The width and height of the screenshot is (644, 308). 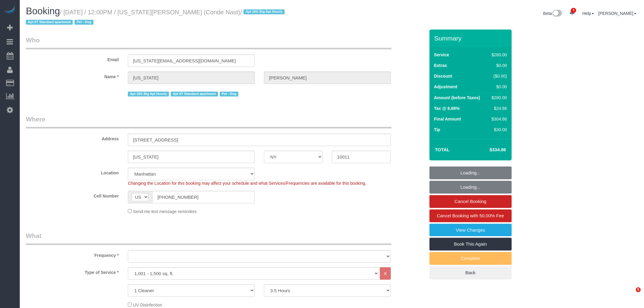 What do you see at coordinates (72, 254) in the screenshot?
I see `label: Frequency *` at bounding box center [72, 254].